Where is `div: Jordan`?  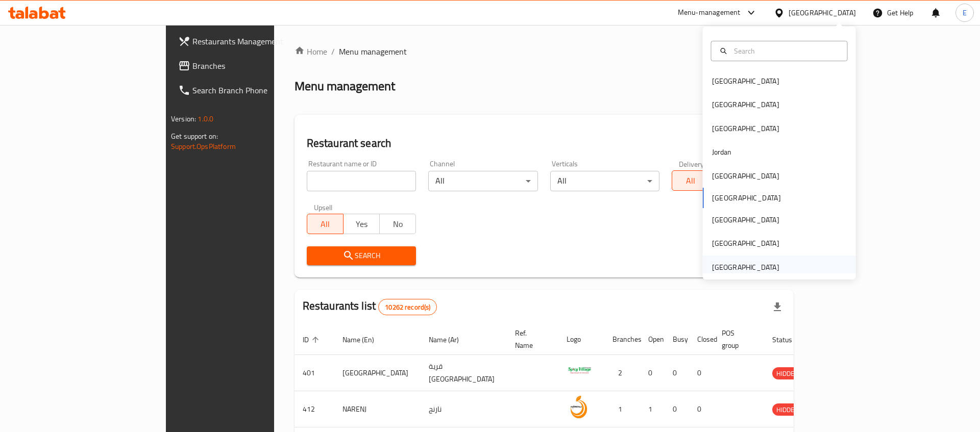
div: Jordan is located at coordinates (722, 152).